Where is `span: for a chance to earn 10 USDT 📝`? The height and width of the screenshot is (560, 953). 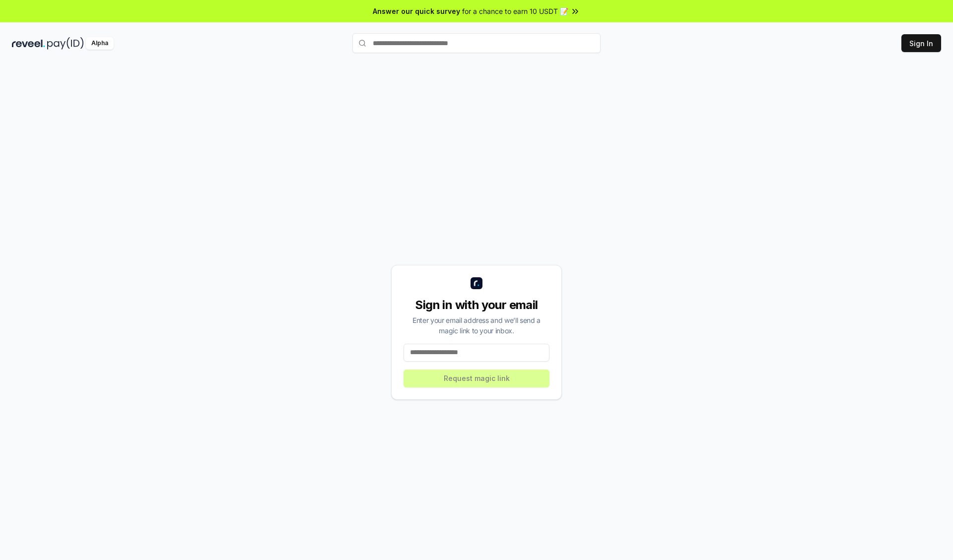 span: for a chance to earn 10 USDT 📝 is located at coordinates (516, 11).